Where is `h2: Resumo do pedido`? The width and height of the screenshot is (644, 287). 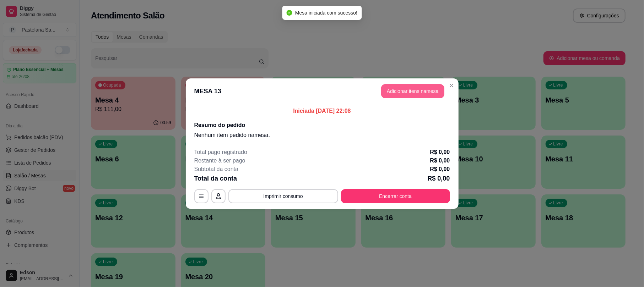 h2: Resumo do pedido is located at coordinates (322, 126).